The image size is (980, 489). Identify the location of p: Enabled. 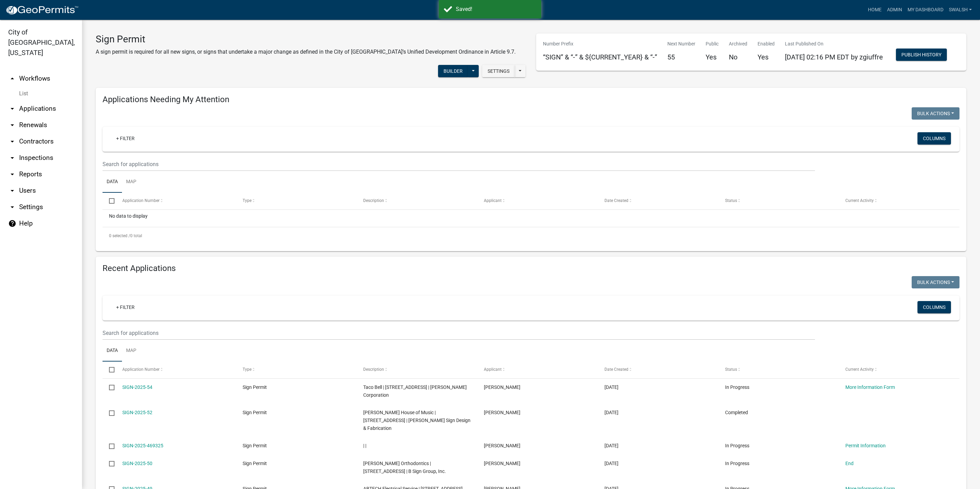
(766, 44).